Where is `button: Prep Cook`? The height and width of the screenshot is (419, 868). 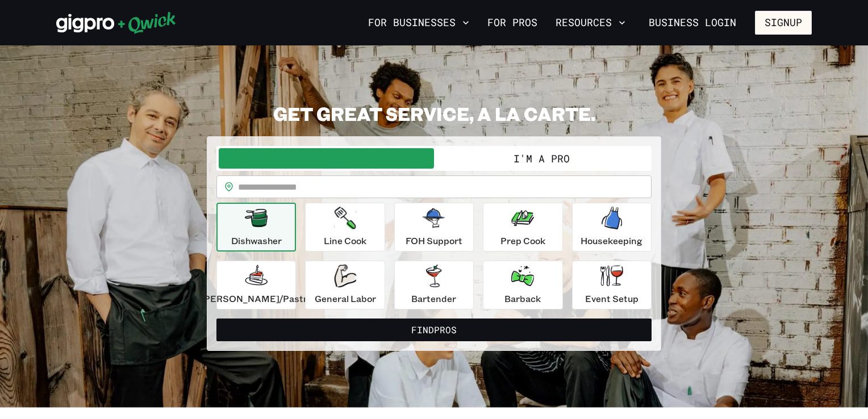 button: Prep Cook is located at coordinates (523, 227).